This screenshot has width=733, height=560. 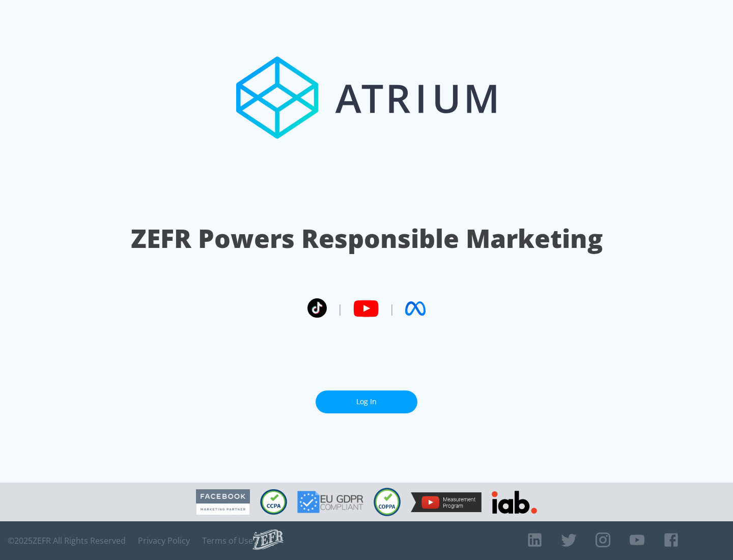 What do you see at coordinates (67, 541) in the screenshot?
I see `span: © 2025 ZEFR All Rights Reserved` at bounding box center [67, 541].